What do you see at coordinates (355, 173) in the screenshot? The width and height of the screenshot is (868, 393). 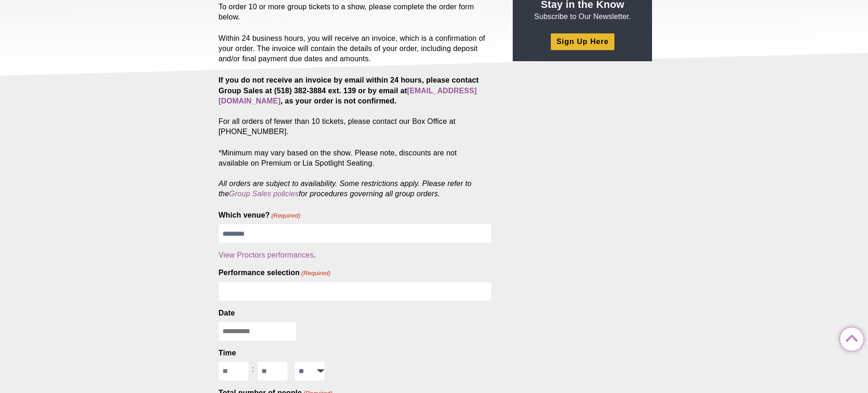 I see `p: *Minimum may vary based on the show. Please note, discounts are not available on Premium or Lia S...` at bounding box center [355, 173].